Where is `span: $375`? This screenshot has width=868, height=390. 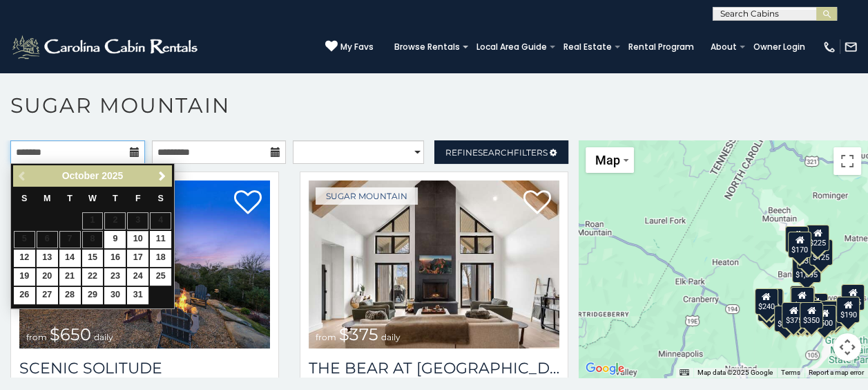
span: $375 is located at coordinates (358, 333).